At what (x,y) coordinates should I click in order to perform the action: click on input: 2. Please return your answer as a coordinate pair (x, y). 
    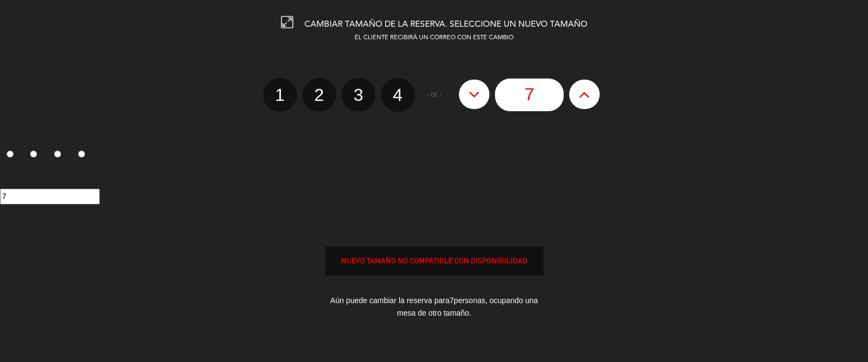
    Looking at the image, I should click on (33, 154).